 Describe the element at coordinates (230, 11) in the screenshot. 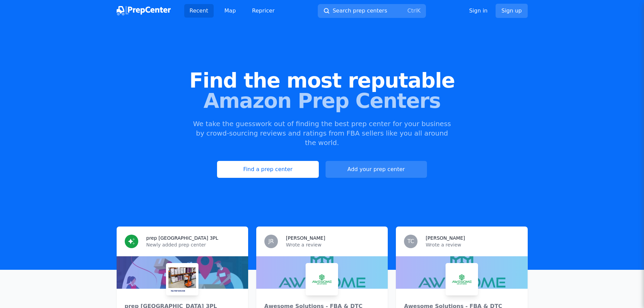

I see `a: Map` at that location.